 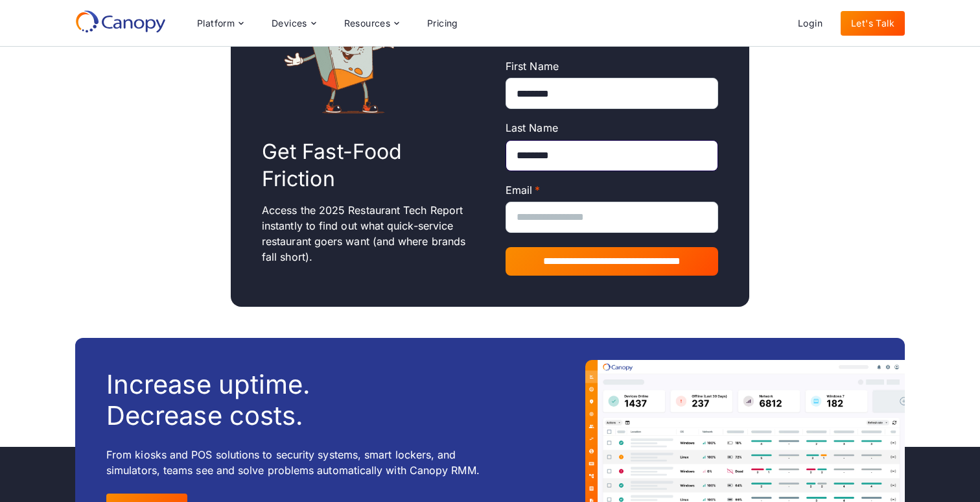 I want to click on span: Last Name, so click(x=531, y=128).